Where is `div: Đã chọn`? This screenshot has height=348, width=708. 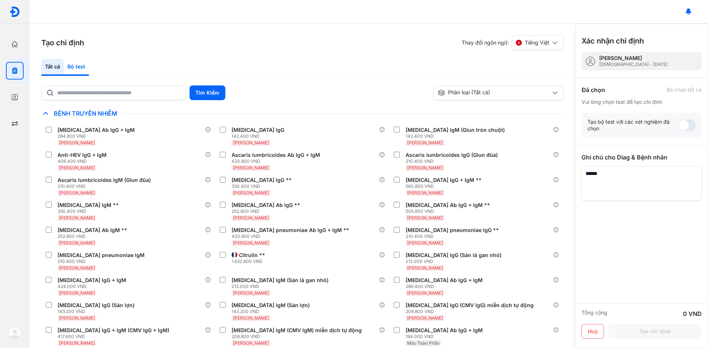
div: Đã chọn is located at coordinates (593, 90).